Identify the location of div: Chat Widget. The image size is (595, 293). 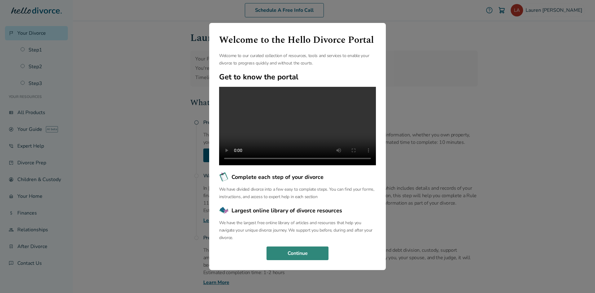
(579, 278).